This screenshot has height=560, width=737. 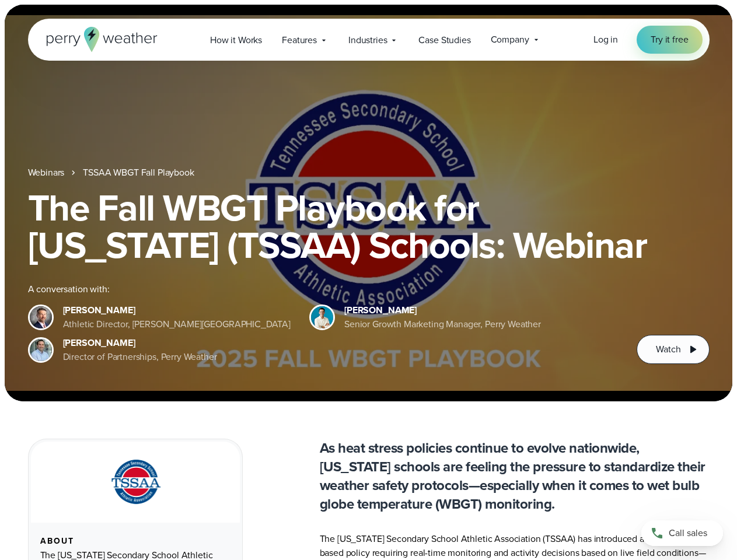 What do you see at coordinates (47, 173) in the screenshot?
I see `a: Webinars` at bounding box center [47, 173].